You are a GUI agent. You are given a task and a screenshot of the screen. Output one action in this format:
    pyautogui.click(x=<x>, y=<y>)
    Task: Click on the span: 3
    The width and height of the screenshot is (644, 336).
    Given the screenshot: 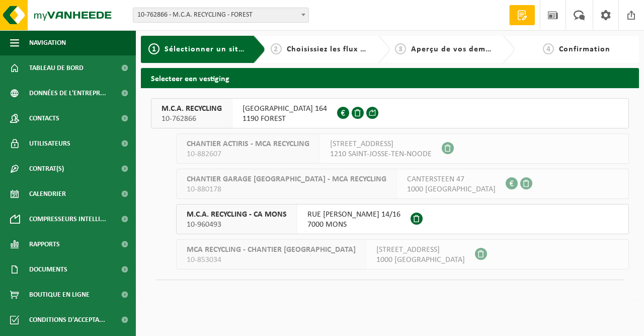 What is the action you would take?
    pyautogui.click(x=401, y=49)
    